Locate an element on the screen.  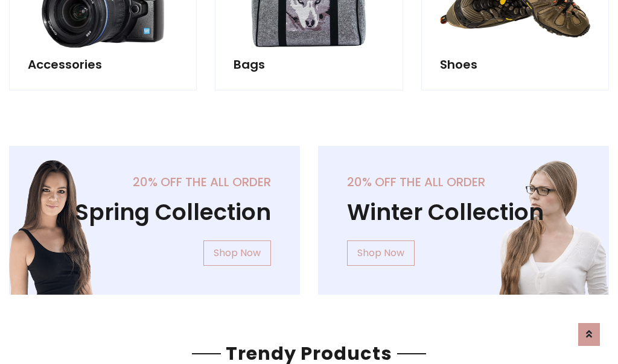
h5: Shoes is located at coordinates (515, 64).